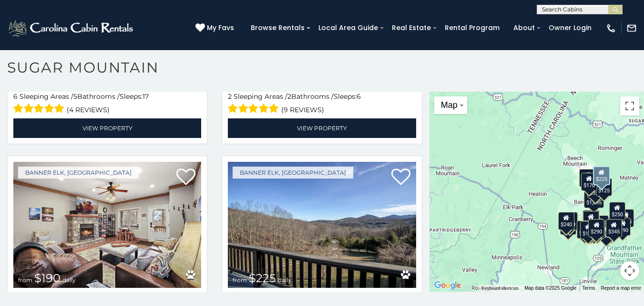 Image resolution: width=644 pixels, height=306 pixels. Describe the element at coordinates (348, 27) in the screenshot. I see `a: Local Area Guide` at that location.